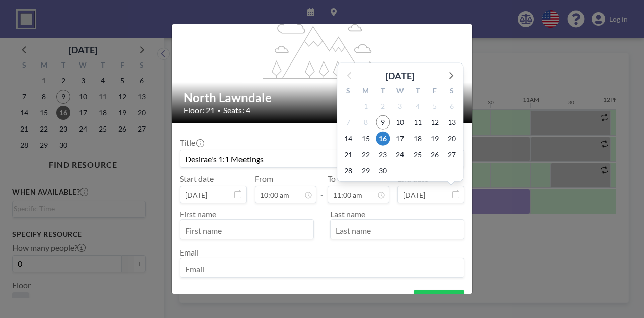  Describe the element at coordinates (189, 252) in the screenshot. I see `label: Email` at that location.